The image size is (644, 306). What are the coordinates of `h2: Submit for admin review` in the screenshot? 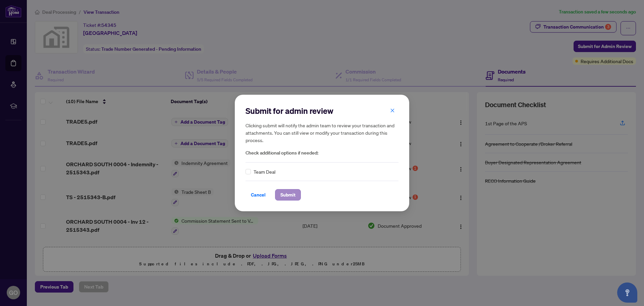 It's located at (322, 111).